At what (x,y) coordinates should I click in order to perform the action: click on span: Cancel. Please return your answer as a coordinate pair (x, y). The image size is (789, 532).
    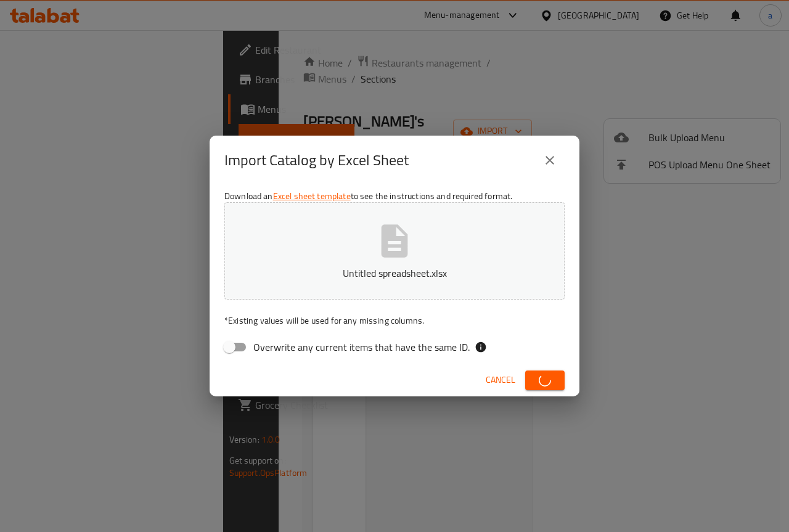
    Looking at the image, I should click on (501, 379).